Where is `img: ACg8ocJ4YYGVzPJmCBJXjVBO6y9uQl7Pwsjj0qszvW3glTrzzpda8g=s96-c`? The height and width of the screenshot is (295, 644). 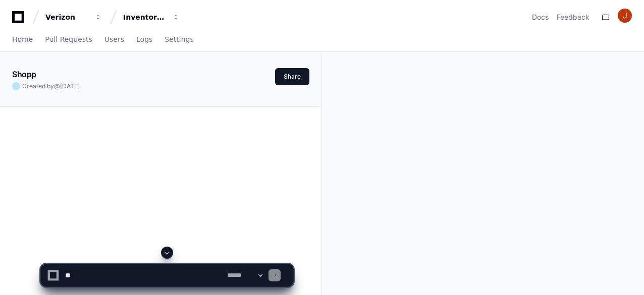
img: ACg8ocJ4YYGVzPJmCBJXjVBO6y9uQl7Pwsjj0qszvW3glTrzzpda8g=s96-c is located at coordinates (624, 16).